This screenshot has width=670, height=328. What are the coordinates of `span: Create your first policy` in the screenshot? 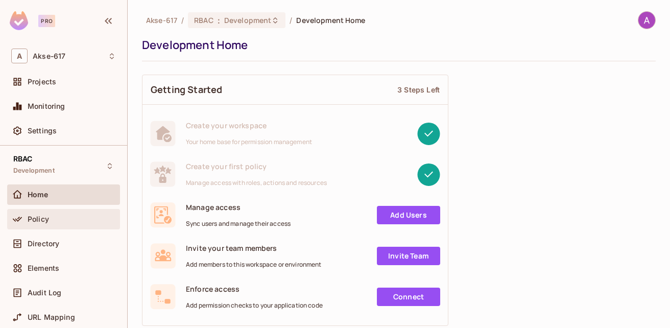 It's located at (256, 166).